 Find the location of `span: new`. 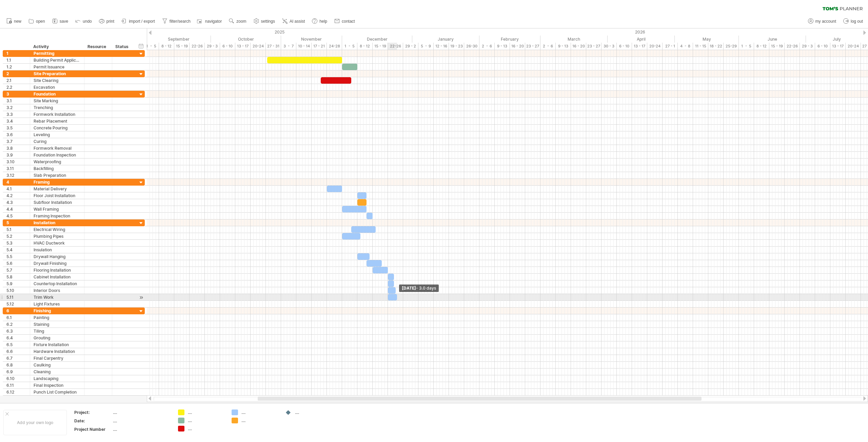

span: new is located at coordinates (17, 21).